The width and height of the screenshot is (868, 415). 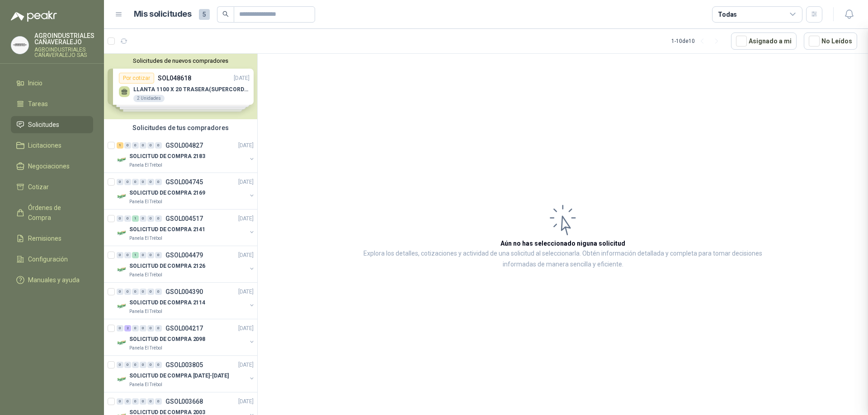 I want to click on a: Inicio, so click(x=52, y=83).